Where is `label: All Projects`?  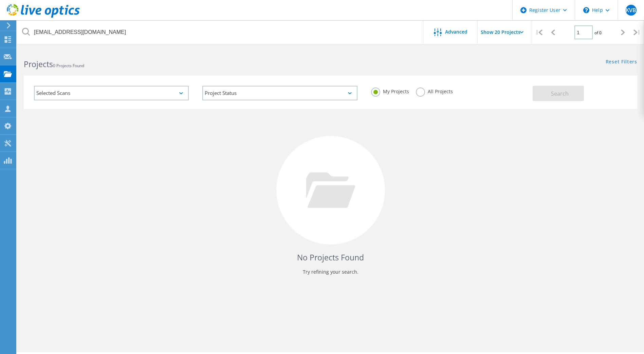 label: All Projects is located at coordinates (434, 91).